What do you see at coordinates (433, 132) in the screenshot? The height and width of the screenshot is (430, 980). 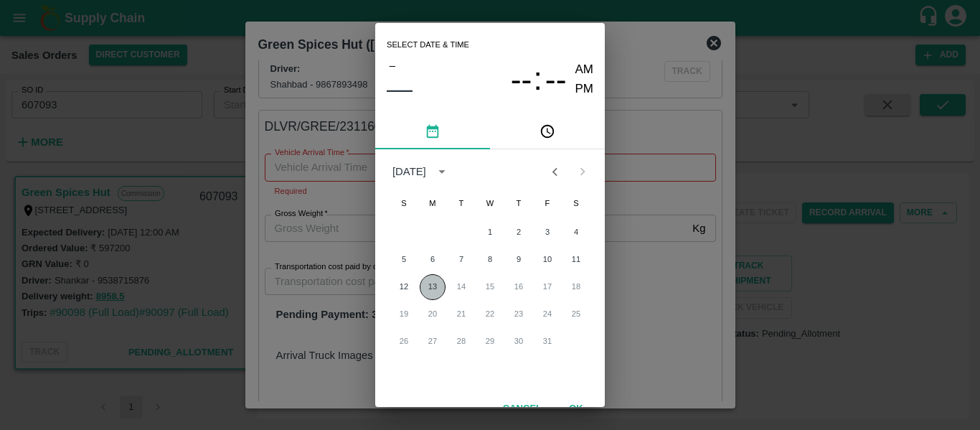 I see `button: pick date` at bounding box center [433, 132].